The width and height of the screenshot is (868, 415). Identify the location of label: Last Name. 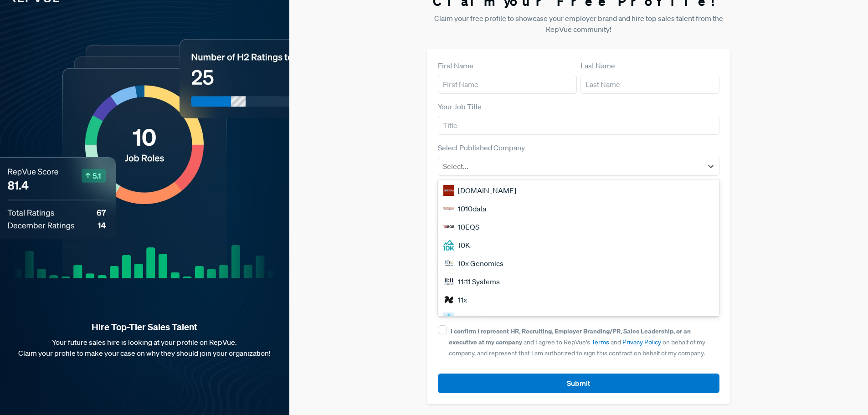
(598, 66).